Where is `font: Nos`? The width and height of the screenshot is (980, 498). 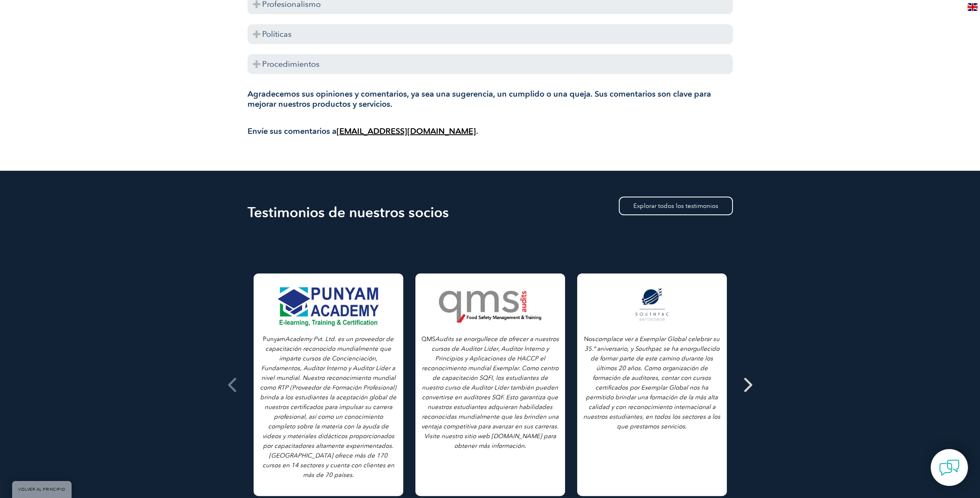
font: Nos is located at coordinates (590, 339).